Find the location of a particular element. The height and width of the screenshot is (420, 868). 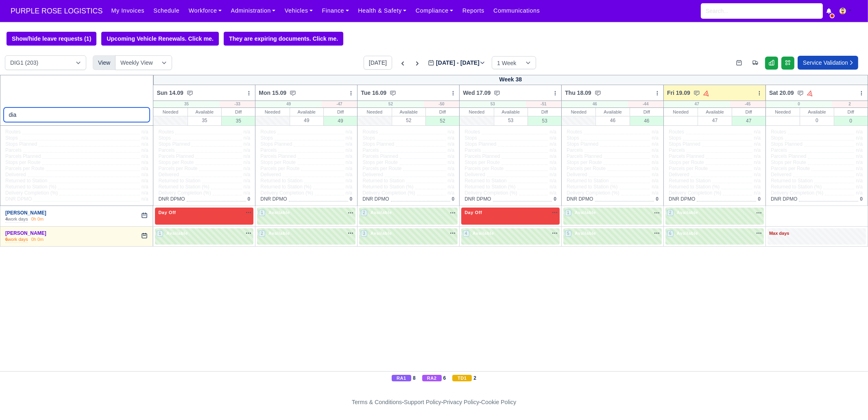

span: Delivered is located at coordinates (781, 175).